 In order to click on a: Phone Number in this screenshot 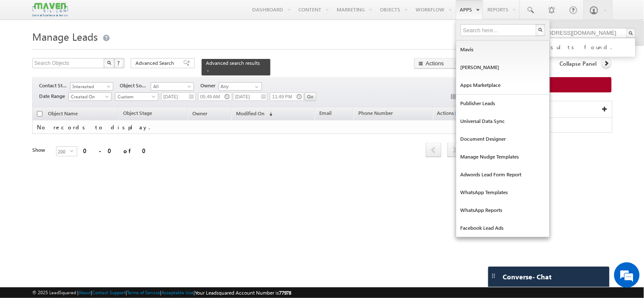, I will do `click(376, 114)`.